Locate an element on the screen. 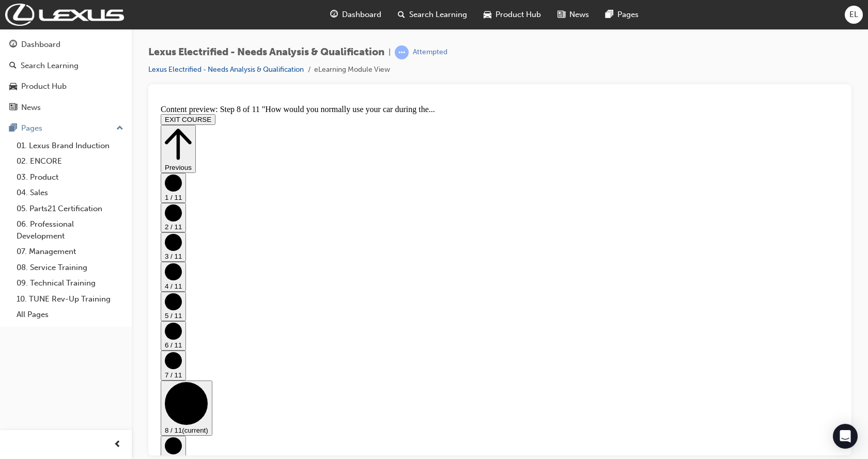 The height and width of the screenshot is (459, 868). span: Pages is located at coordinates (627, 14).